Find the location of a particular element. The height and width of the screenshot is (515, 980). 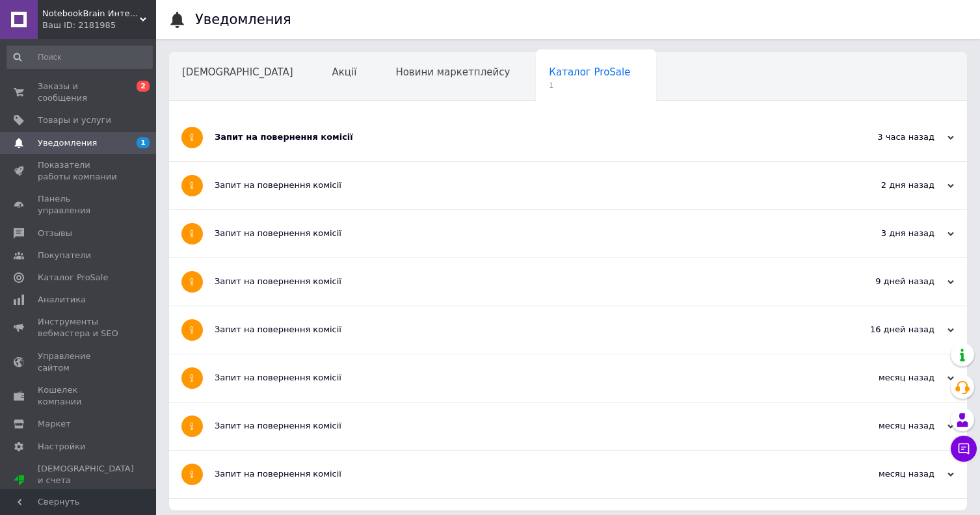

button: Чат с покупателем is located at coordinates (964, 449).